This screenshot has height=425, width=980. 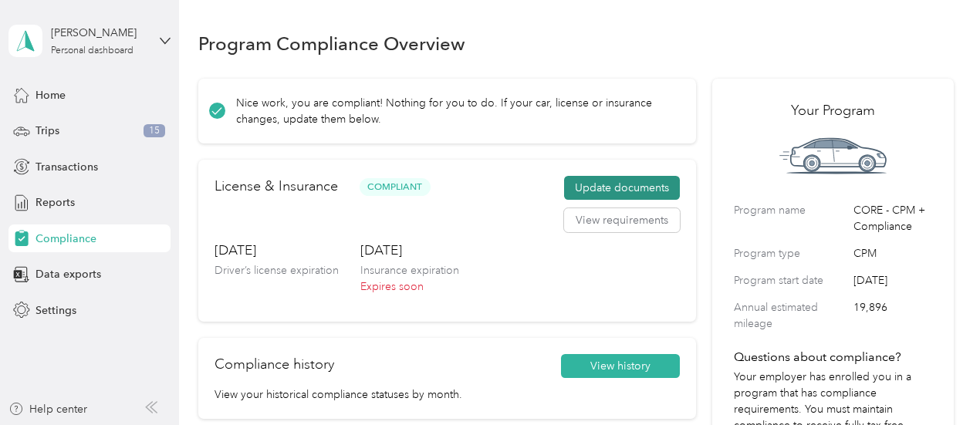 What do you see at coordinates (395, 187) in the screenshot?
I see `span: Compliant` at bounding box center [395, 187].